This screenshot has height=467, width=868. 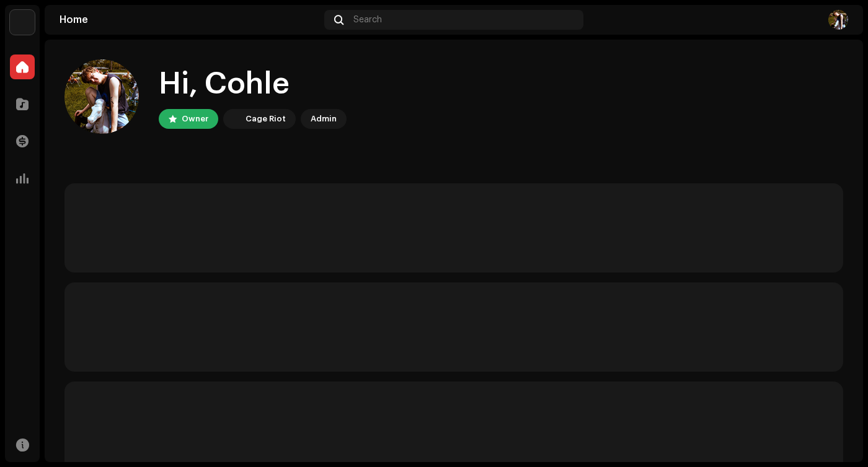 I want to click on div: Cage Riot, so click(x=266, y=119).